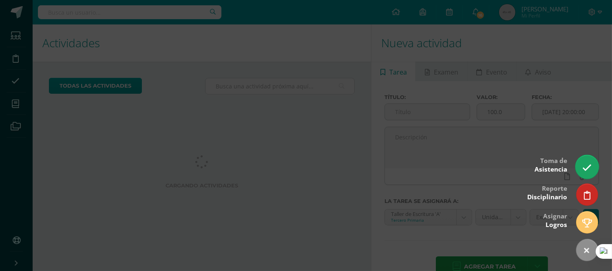  I want to click on div: Asignar, so click(555, 220).